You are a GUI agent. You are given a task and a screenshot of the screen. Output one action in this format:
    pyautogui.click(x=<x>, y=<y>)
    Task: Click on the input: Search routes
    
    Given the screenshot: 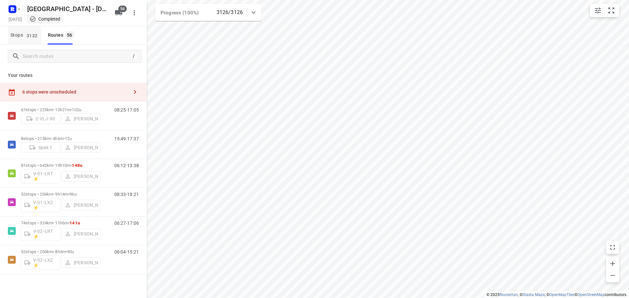 What is the action you would take?
    pyautogui.click(x=76, y=56)
    